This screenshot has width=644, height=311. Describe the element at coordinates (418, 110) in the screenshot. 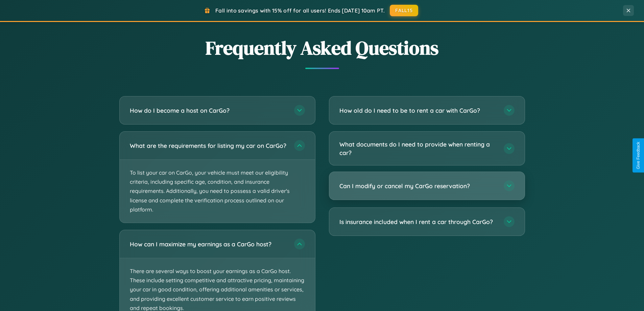

I see `h3: How old do I need to be to rent a car with CarGo?` at that location.